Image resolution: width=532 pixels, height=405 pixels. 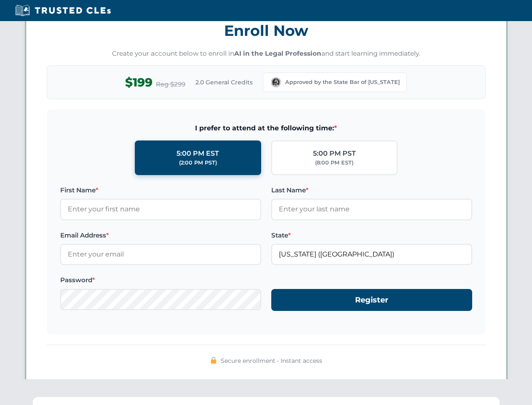 What do you see at coordinates (266, 54) in the screenshot?
I see `p: Create your account below to enroll in and start learning immediately.` at bounding box center [266, 54].